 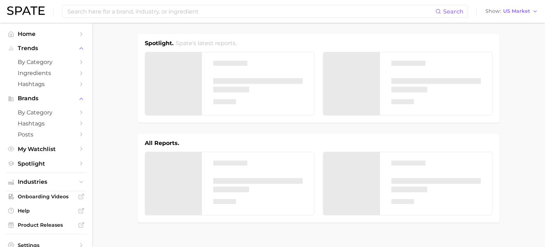 I want to click on span: My Watchlist, so click(x=46, y=149).